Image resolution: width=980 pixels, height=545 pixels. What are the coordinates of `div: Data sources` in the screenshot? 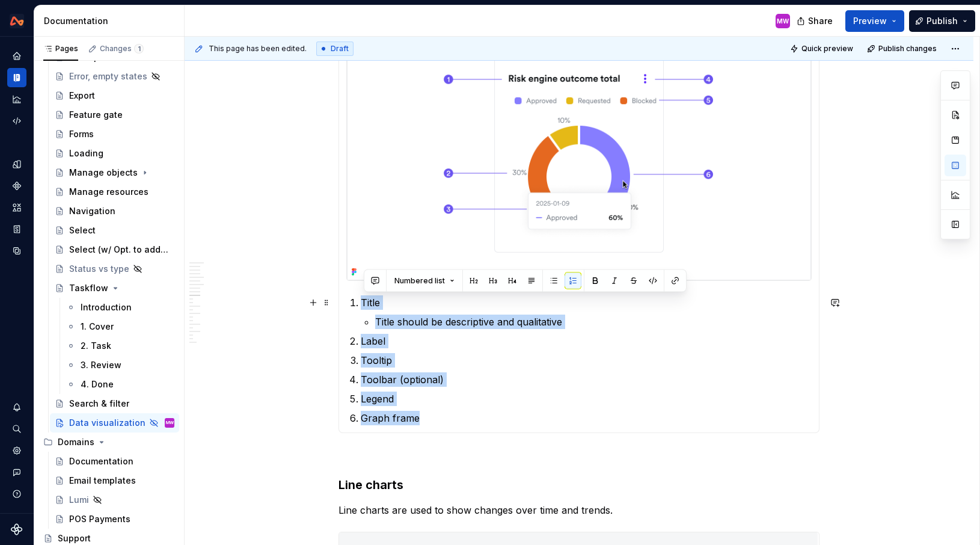 It's located at (17, 251).